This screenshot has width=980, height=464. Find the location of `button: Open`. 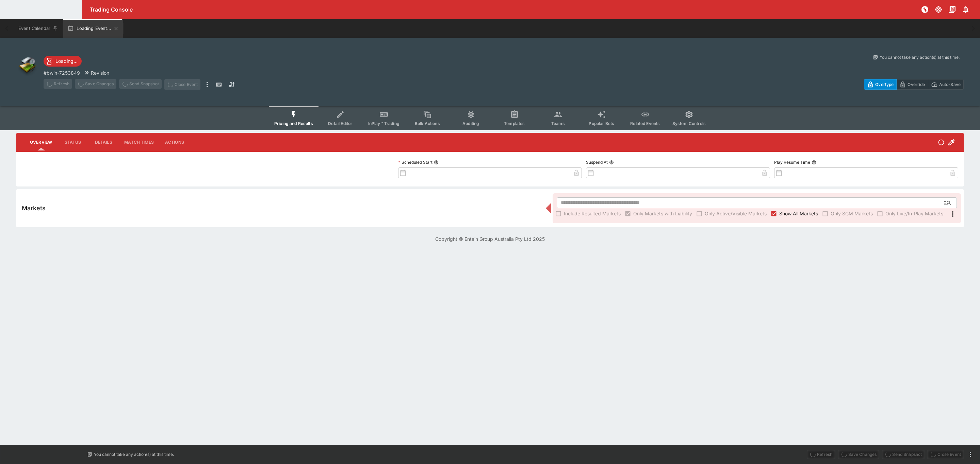

button: Open is located at coordinates (948, 203).